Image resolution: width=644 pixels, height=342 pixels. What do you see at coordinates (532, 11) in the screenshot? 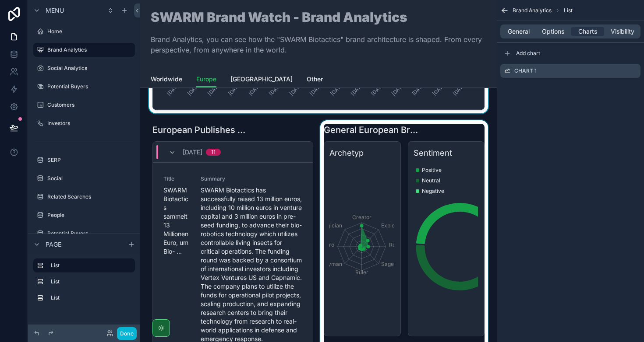
I see `span: Brand Analytics` at bounding box center [532, 11].